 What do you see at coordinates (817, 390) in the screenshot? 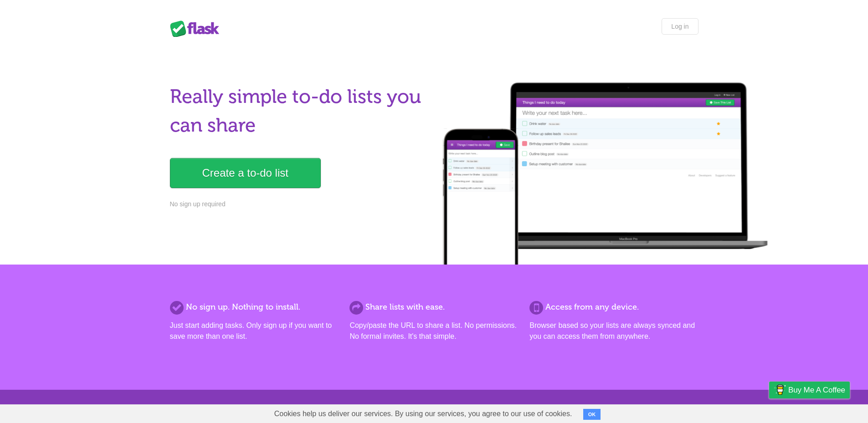
I see `span: Buy me a coffee` at bounding box center [817, 390].